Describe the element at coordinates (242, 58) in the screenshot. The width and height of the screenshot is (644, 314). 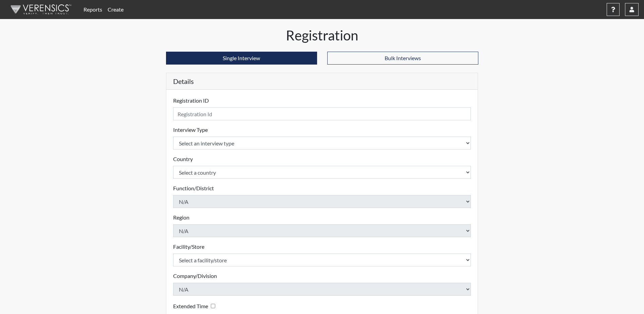
I see `button: Single Interview` at that location.